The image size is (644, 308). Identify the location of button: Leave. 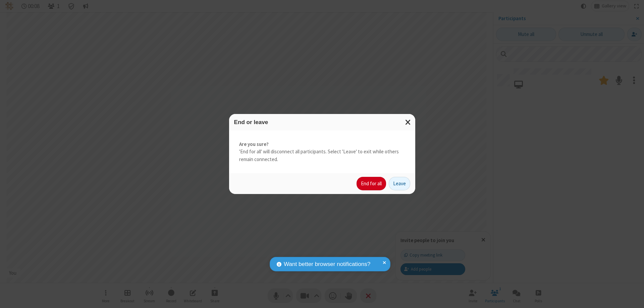
(400, 183).